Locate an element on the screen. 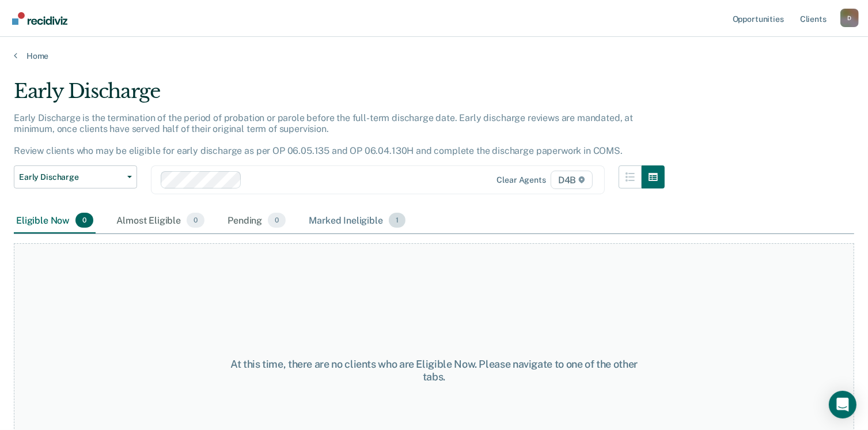  button: Profile dropdown button is located at coordinates (849, 18).